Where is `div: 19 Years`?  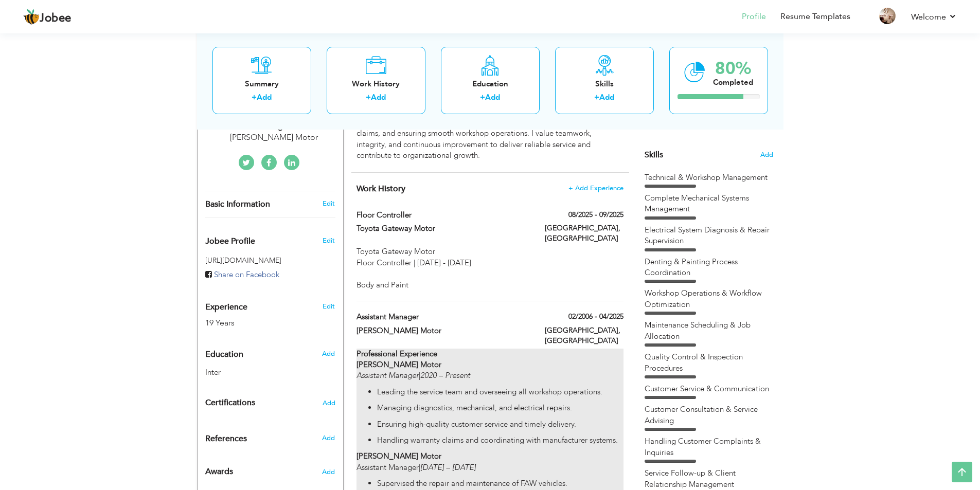
div: 19 Years is located at coordinates (258, 323).